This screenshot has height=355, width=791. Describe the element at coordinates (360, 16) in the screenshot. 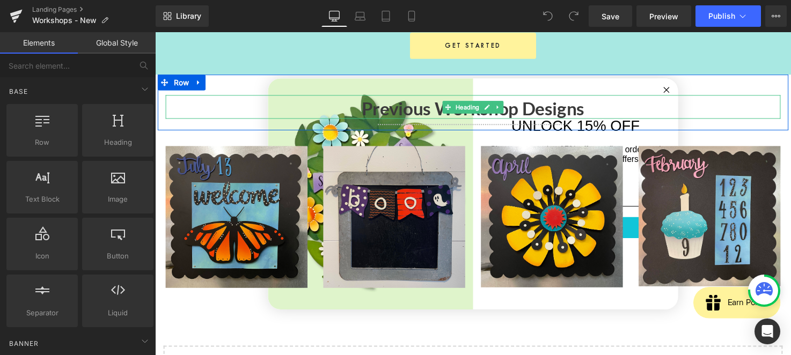

I see `a: Laptop` at that location.